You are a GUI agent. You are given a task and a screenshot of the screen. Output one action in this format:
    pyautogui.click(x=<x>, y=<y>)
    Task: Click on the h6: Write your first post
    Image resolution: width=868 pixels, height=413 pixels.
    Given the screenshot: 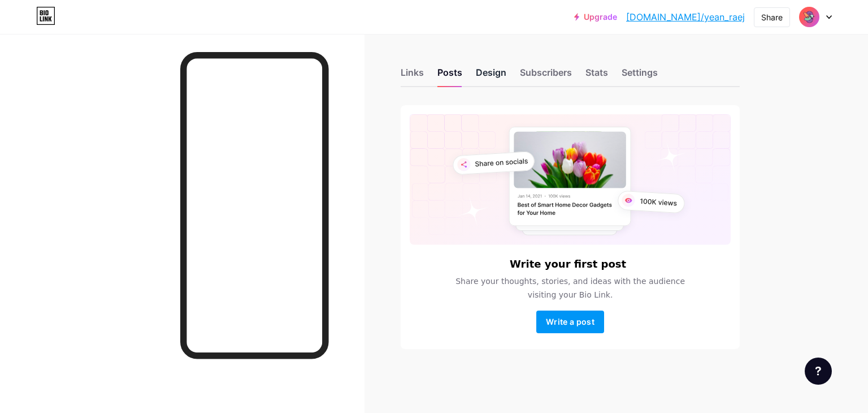 What is the action you would take?
    pyautogui.click(x=568, y=264)
    